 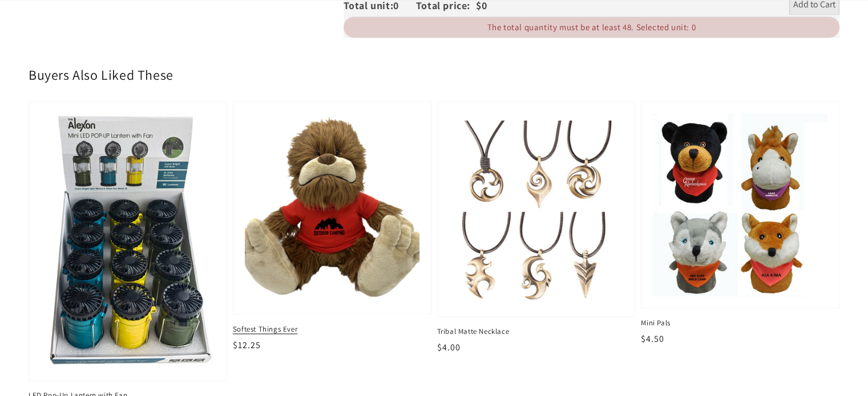 I want to click on span: $12.25, so click(x=247, y=345).